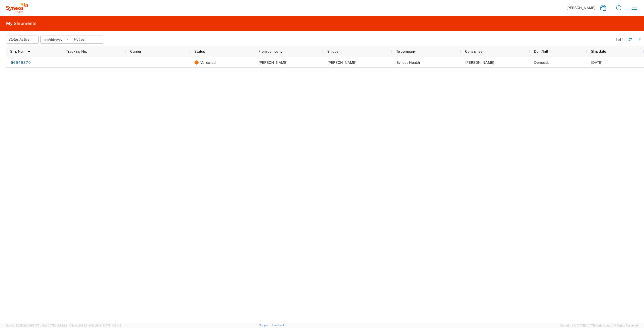  What do you see at coordinates (22, 39) in the screenshot?
I see `button: Status:Active` at bounding box center [22, 39].